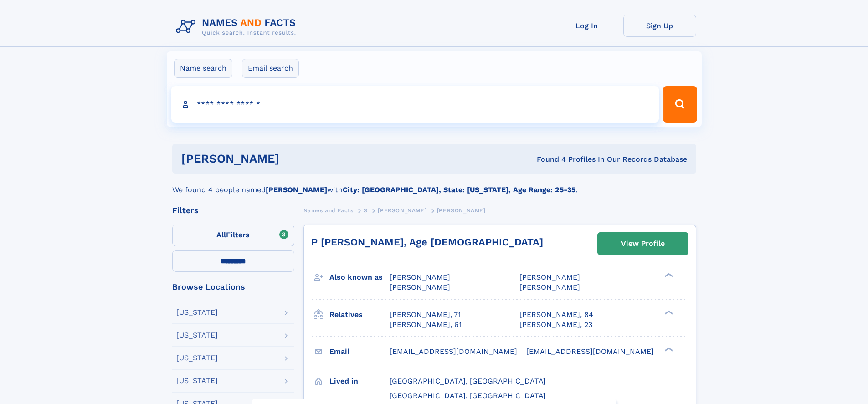 Image resolution: width=868 pixels, height=404 pixels. What do you see at coordinates (360, 381) in the screenshot?
I see `h3: Lived in` at bounding box center [360, 381].